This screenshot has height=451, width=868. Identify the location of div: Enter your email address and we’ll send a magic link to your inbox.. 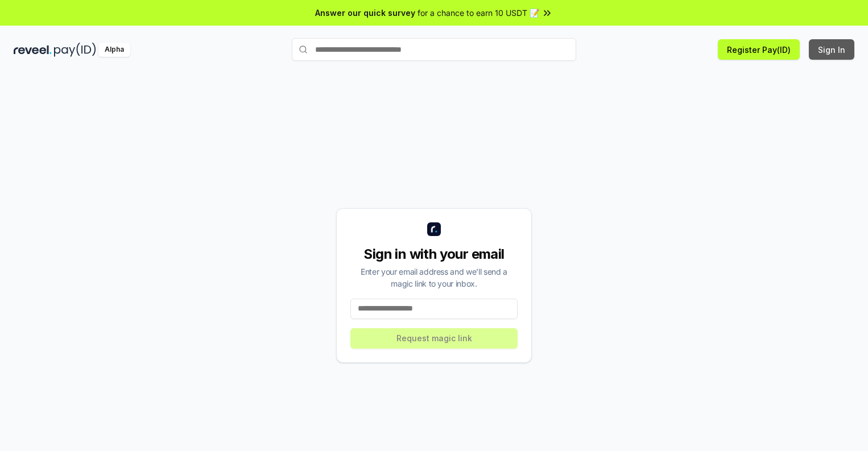
(434, 278).